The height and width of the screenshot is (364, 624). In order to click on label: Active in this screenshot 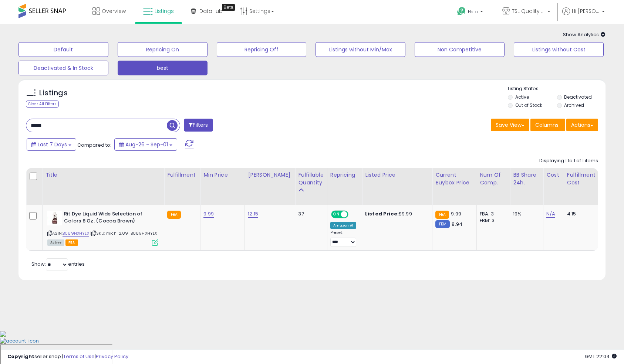, I will do `click(522, 97)`.